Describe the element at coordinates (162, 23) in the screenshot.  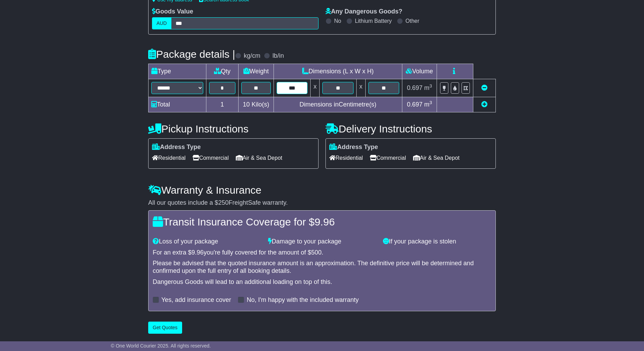
I see `label: AUD` at that location.